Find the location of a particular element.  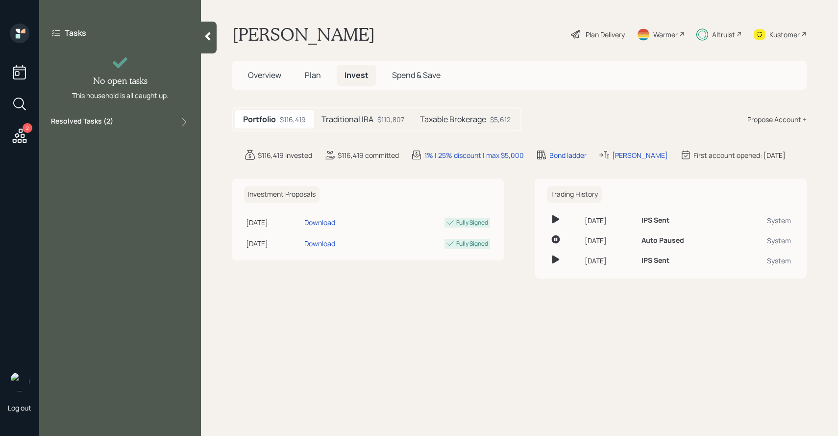

span: Spend & Save is located at coordinates (416, 75).